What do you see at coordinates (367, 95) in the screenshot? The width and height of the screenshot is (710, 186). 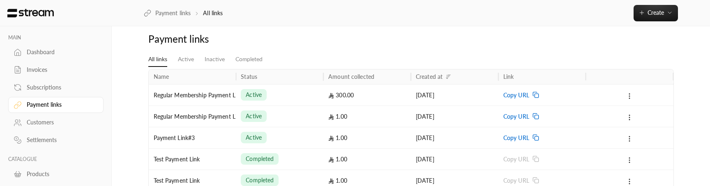 I see `div: 300.00` at bounding box center [367, 95].